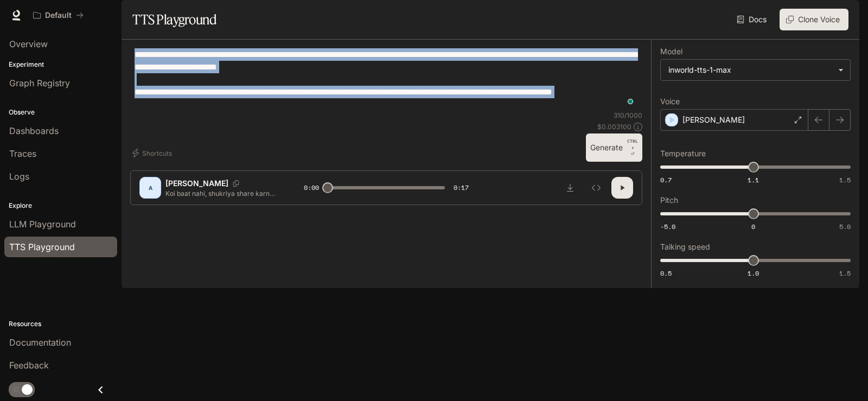 This screenshot has height=401, width=868. Describe the element at coordinates (844, 227) in the screenshot. I see `span: 5.0` at that location.